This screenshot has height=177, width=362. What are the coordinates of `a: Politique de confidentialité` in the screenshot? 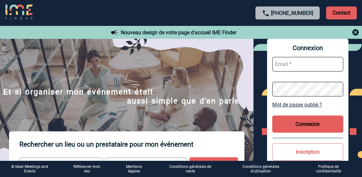 It's located at (331, 169).